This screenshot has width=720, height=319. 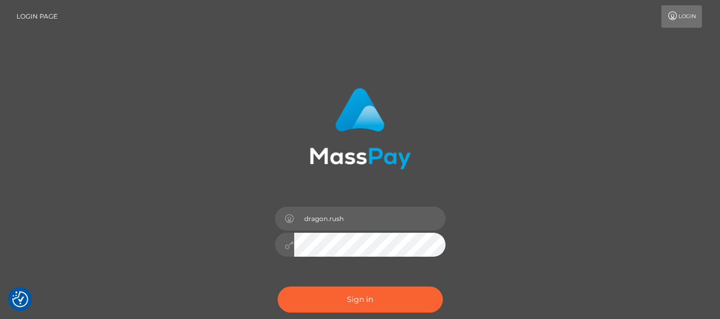 What do you see at coordinates (20, 300) in the screenshot?
I see `button: Consent Preferences` at bounding box center [20, 300].